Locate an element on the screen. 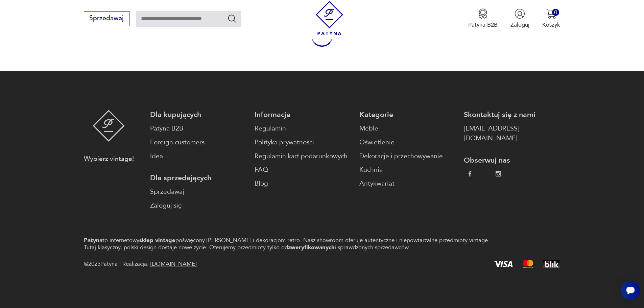 Image resolution: width=644 pixels, height=308 pixels. a: Oświetlenie is located at coordinates (407, 142).